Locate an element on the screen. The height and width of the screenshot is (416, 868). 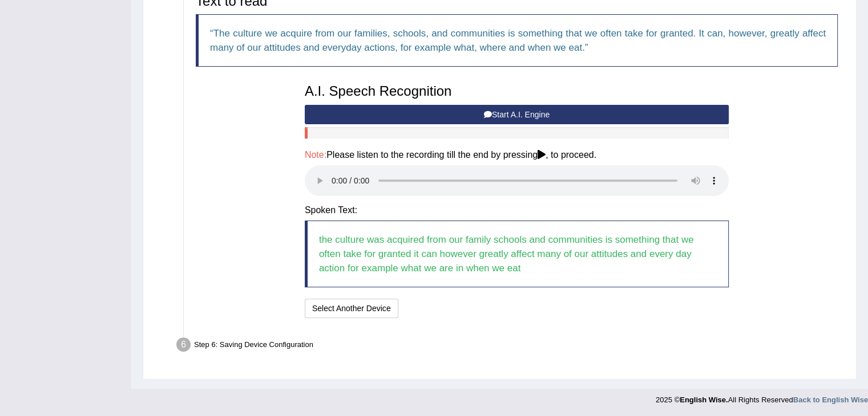
a: Back to English Wise is located at coordinates (830, 400).